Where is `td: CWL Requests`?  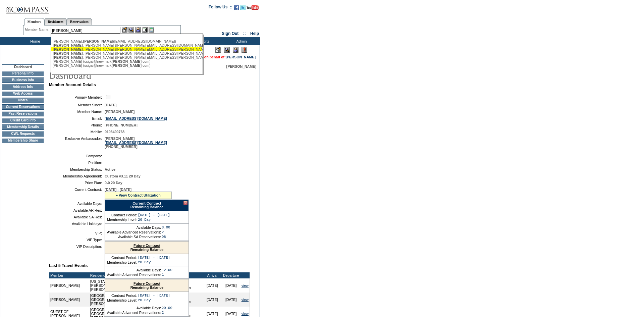 td: CWL Requests is located at coordinates (23, 134).